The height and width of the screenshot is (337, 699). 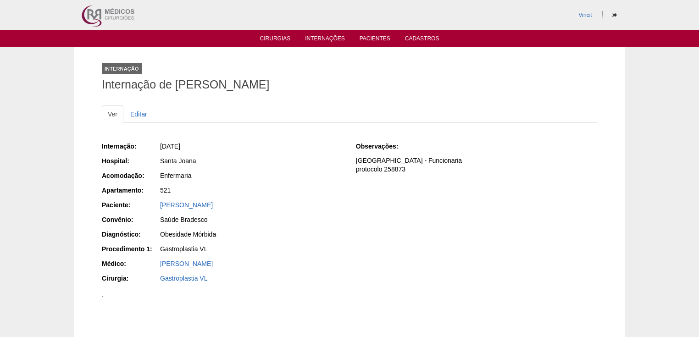 I want to click on div: Procedimento 1:, so click(x=130, y=249).